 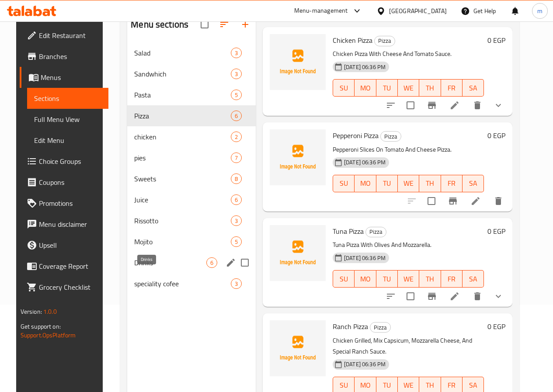 I want to click on button: SU, so click(x=343, y=279).